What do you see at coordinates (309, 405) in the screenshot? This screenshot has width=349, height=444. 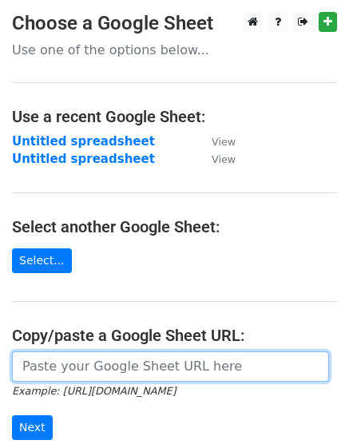 I see `div: Chat Widget` at bounding box center [309, 405].